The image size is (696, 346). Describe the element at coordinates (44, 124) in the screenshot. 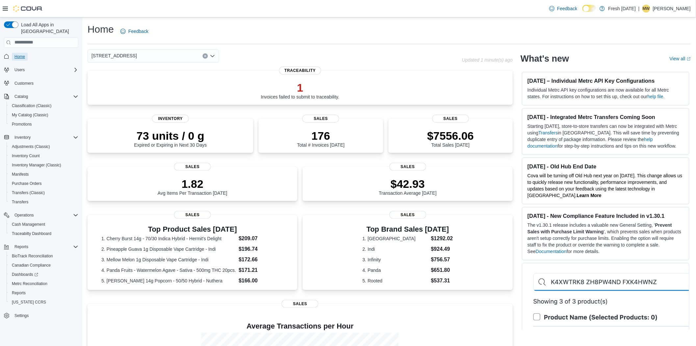

I see `span: Promotions` at that location.